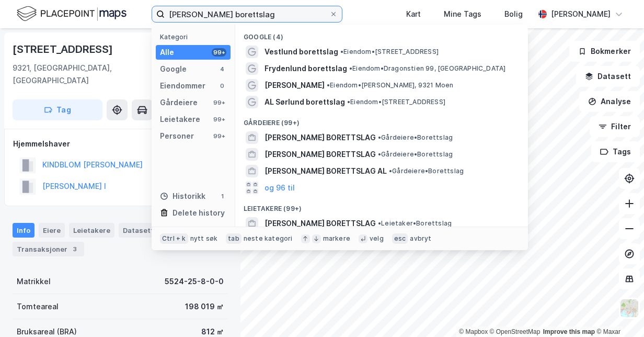  Describe the element at coordinates (222, 86) in the screenshot. I see `div: 0` at that location.